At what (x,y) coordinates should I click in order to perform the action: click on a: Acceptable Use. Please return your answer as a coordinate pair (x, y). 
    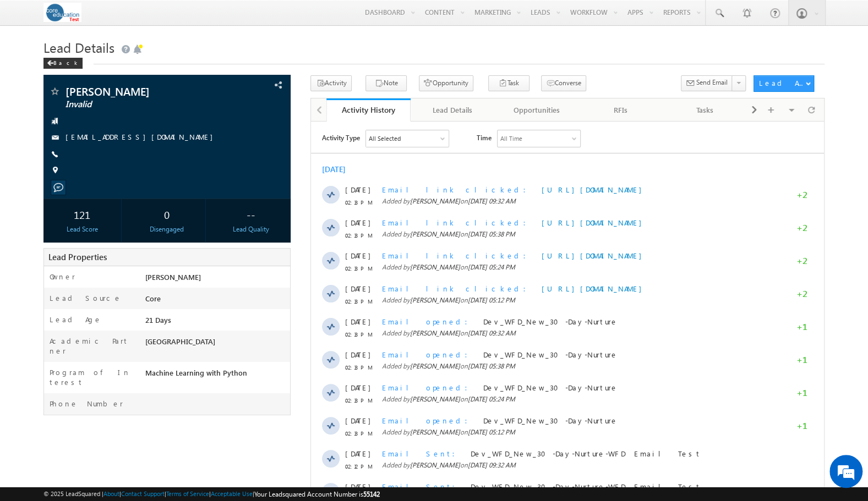
    Looking at the image, I should click on (232, 493).